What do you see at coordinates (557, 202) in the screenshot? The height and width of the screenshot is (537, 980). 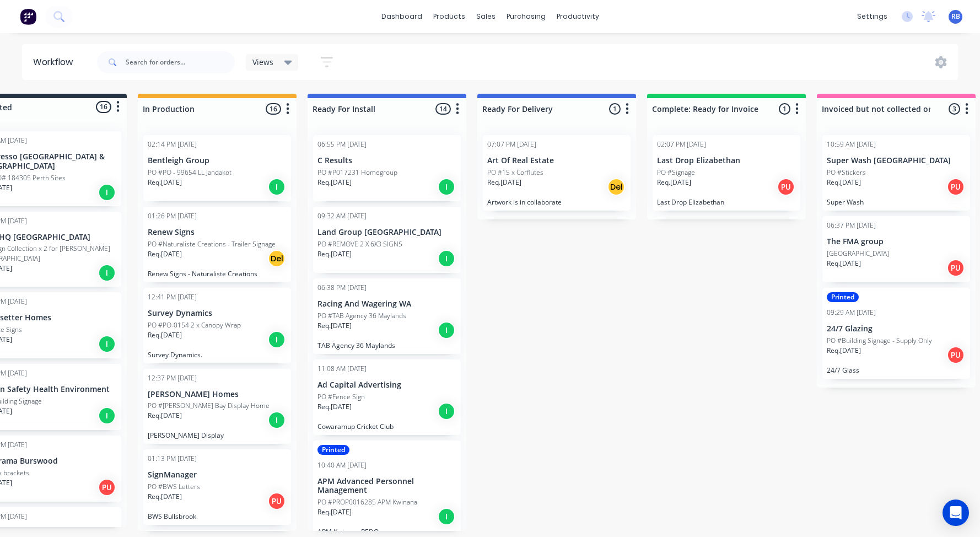 I see `p: Artwork is in collaborate` at bounding box center [557, 202].